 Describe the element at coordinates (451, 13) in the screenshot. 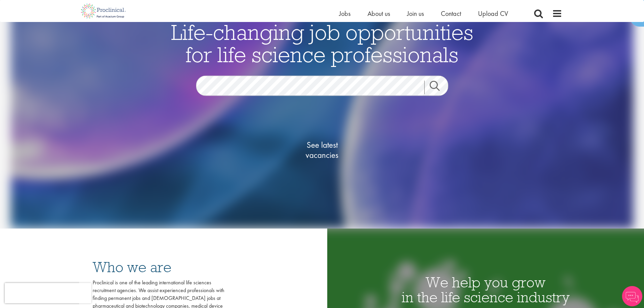

I see `a: Contact` at that location.